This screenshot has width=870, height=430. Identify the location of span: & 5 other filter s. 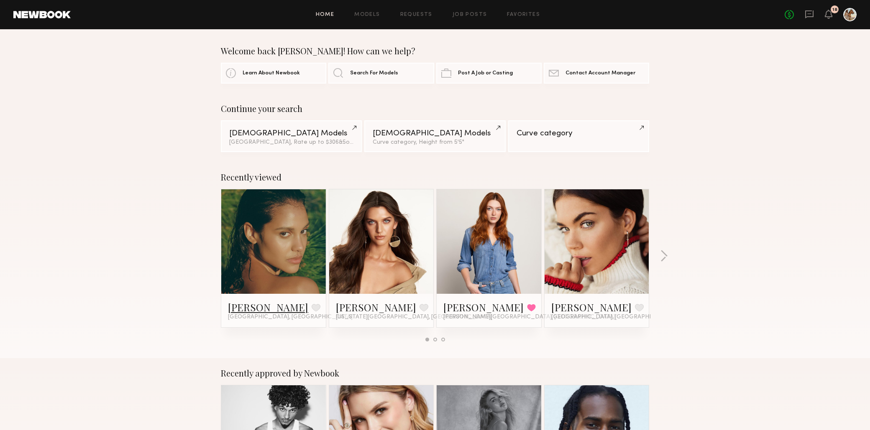
(359, 142).